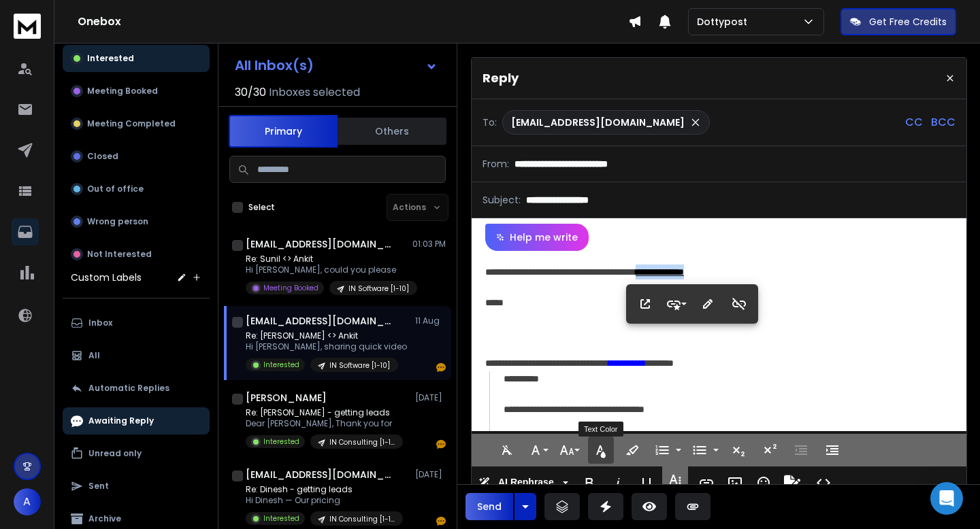  What do you see at coordinates (118, 222) in the screenshot?
I see `p: Wrong person` at bounding box center [118, 222].